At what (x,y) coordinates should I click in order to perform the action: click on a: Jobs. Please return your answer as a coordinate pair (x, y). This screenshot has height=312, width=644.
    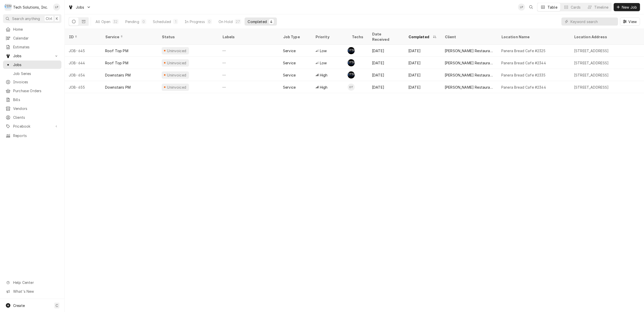
    Looking at the image, I should click on (32, 65).